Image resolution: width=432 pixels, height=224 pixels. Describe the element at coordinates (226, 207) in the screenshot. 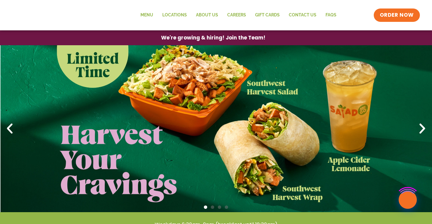

I see `span: Go to slide 4` at that location.